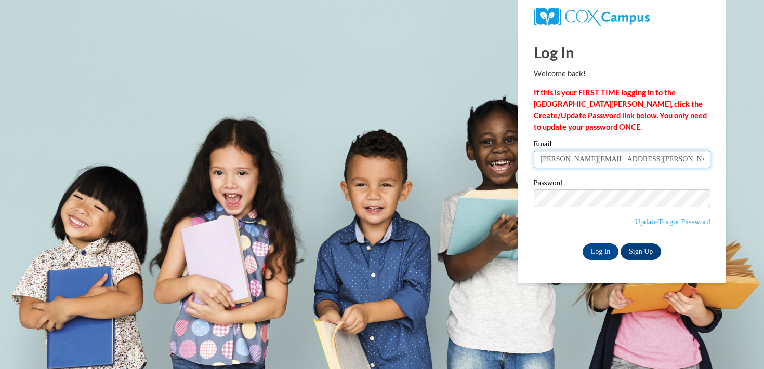 This screenshot has width=764, height=369. I want to click on h1: Log In, so click(622, 52).